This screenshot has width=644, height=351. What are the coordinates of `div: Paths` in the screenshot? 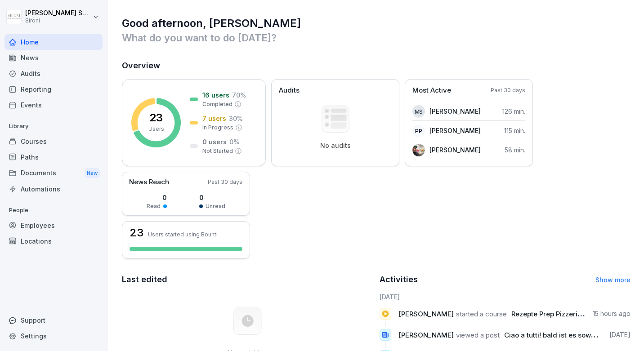 It's located at (54, 157).